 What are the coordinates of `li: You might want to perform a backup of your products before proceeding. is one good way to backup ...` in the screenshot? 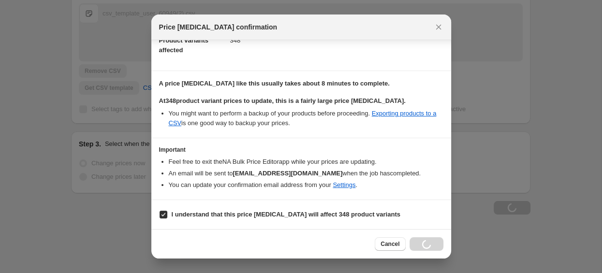 It's located at (306, 118).